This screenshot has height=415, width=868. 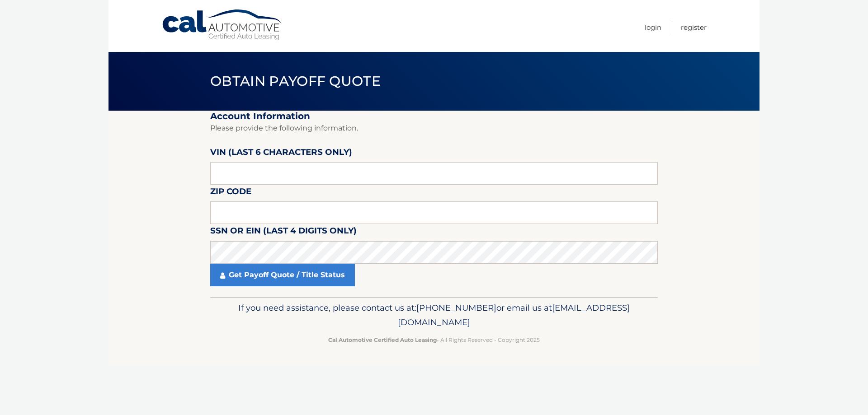 What do you see at coordinates (283, 232) in the screenshot?
I see `label: SSN or EIN (last 4 digits only)` at bounding box center [283, 232].